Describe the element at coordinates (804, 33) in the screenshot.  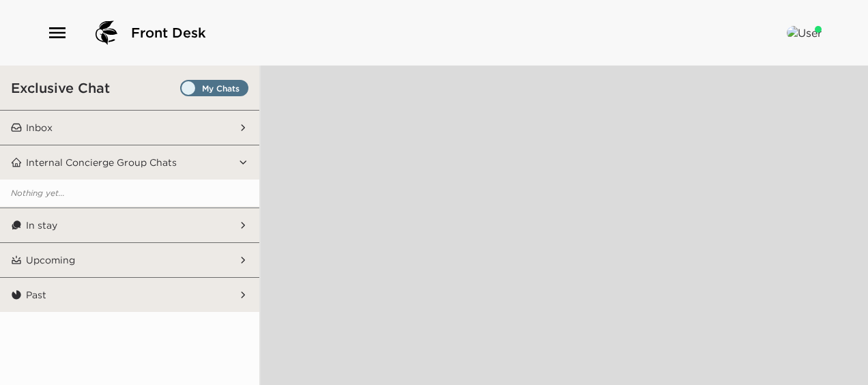
I see `img: User` at that location.